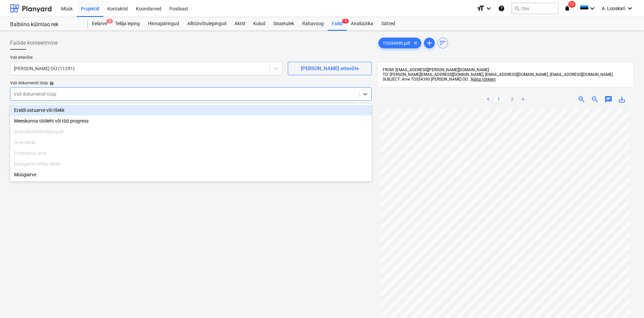 The image size is (644, 318). I want to click on div: Kulud, so click(259, 24).